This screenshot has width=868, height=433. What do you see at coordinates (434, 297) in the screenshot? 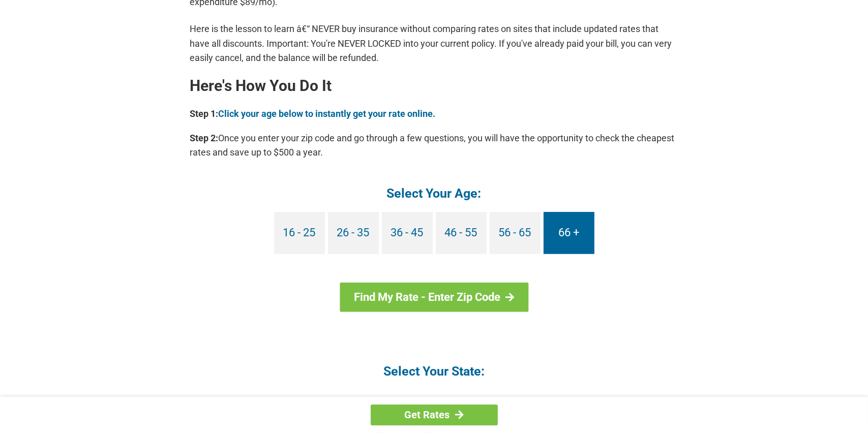
I see `a: Find My Rate - Enter Zip Code` at bounding box center [434, 297].